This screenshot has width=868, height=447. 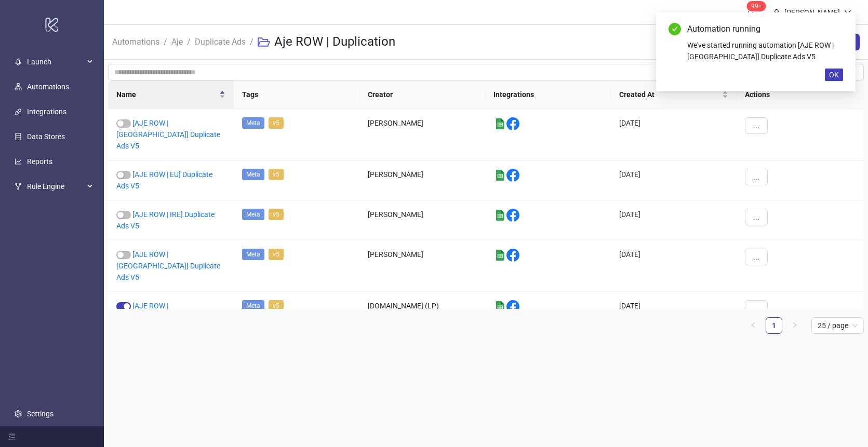 I want to click on span: menu-fold, so click(x=12, y=437).